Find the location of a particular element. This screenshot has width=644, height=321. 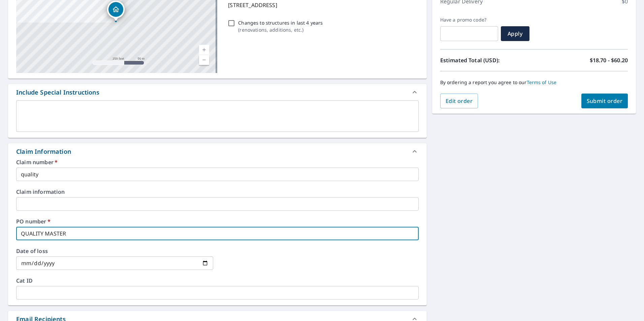

span: Apply is located at coordinates (515, 34).